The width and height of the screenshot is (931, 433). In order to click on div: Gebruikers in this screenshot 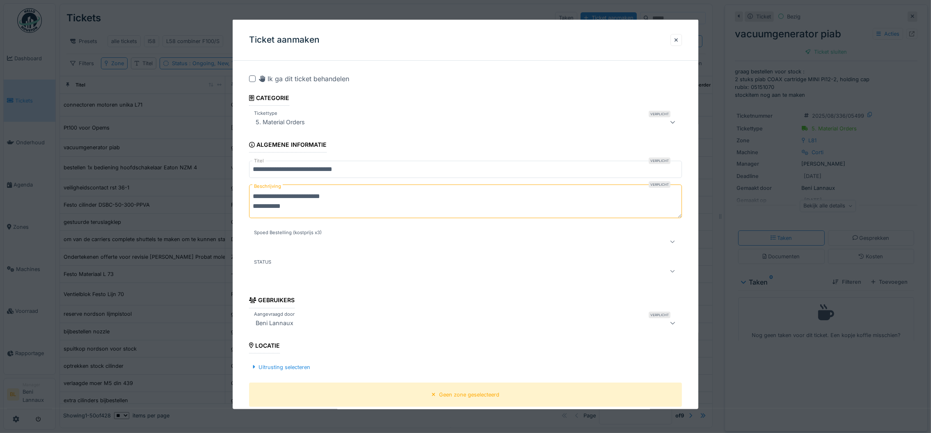, I will do `click(272, 301)`.